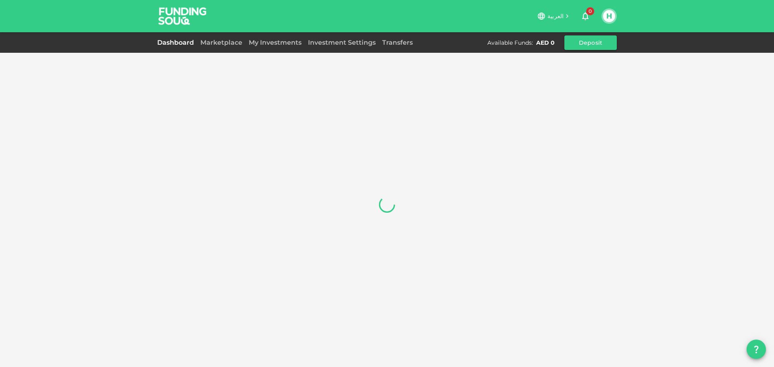  What do you see at coordinates (585, 16) in the screenshot?
I see `button: 0` at bounding box center [585, 16].